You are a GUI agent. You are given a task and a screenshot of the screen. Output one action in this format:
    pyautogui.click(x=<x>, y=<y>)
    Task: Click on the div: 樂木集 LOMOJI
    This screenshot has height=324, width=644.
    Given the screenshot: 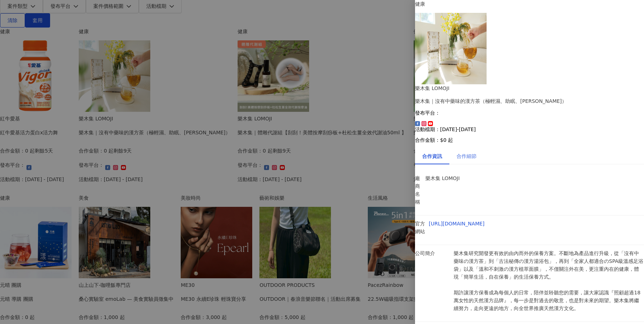 What is the action you would take?
    pyautogui.click(x=530, y=88)
    